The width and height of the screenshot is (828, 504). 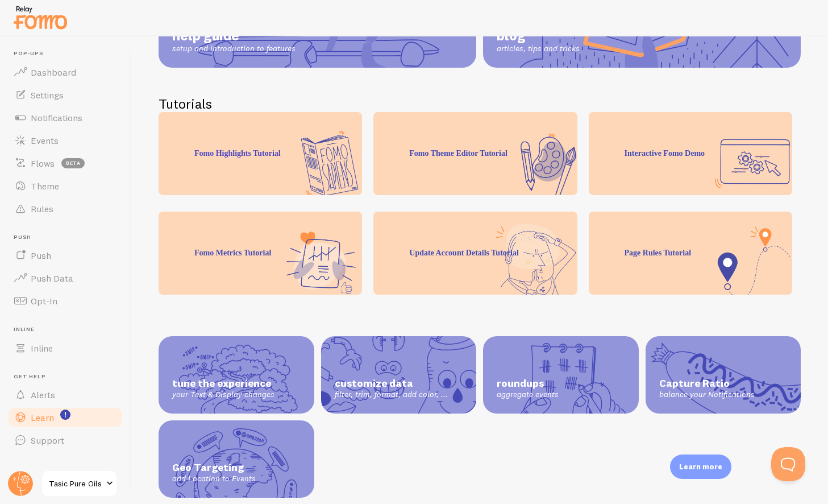 I want to click on span: filter, trim, format, add color, ..., so click(x=399, y=395).